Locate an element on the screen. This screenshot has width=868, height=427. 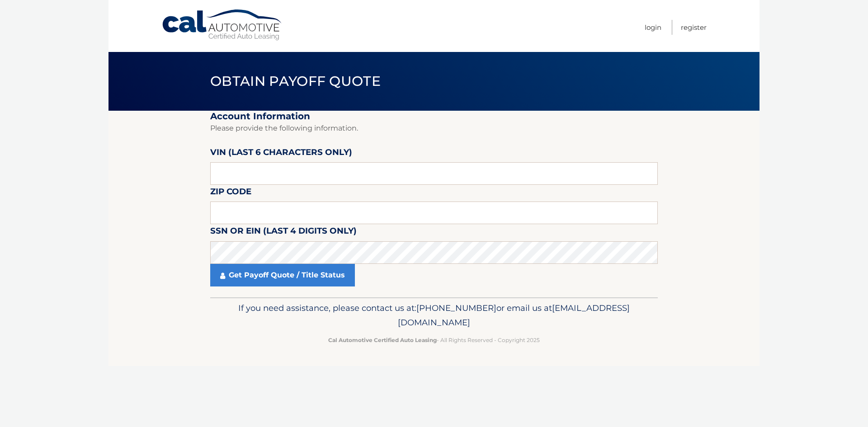
label: VIN (last 6 characters only) is located at coordinates (281, 154).